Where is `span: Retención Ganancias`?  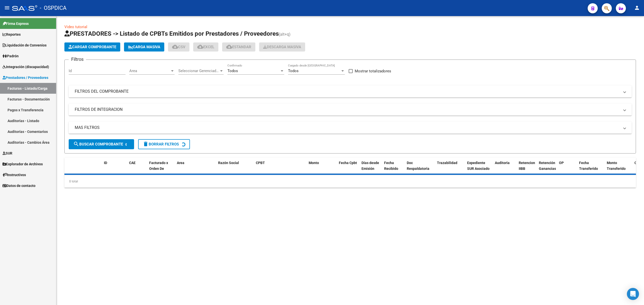 span: Retención Ganancias is located at coordinates (547, 166).